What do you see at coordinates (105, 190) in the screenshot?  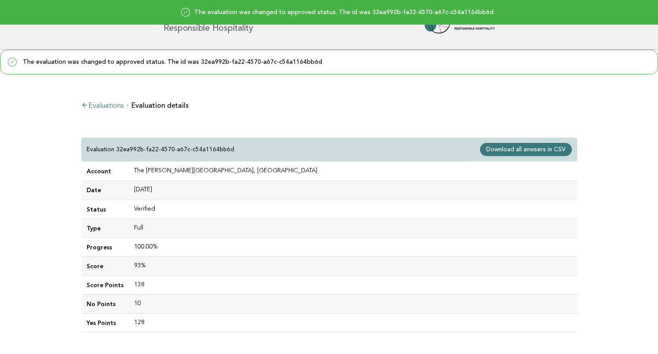 I see `td: Date` at bounding box center [105, 190].